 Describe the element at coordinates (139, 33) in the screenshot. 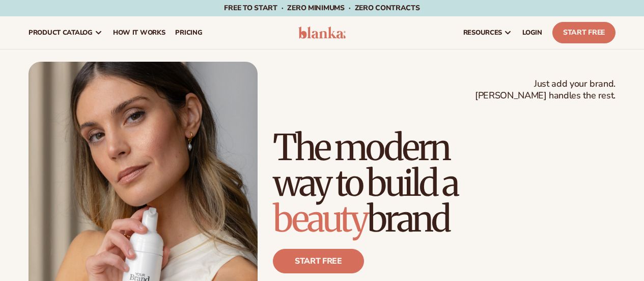

I see `a: How It Works` at that location.